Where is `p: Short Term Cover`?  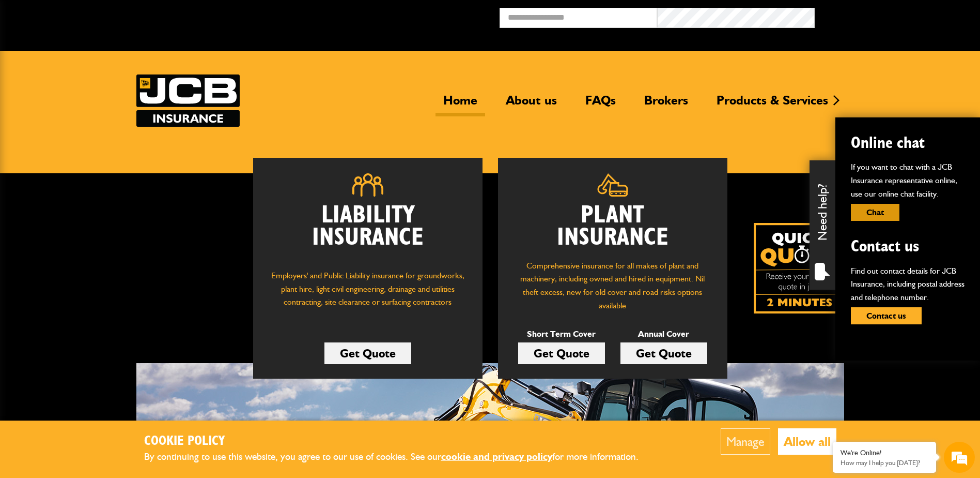 p: Short Term Cover is located at coordinates (562, 334).